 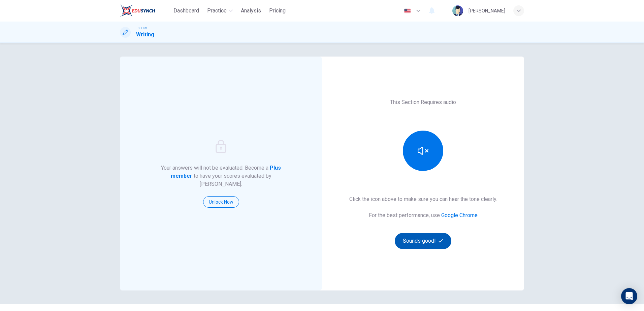 What do you see at coordinates (277, 11) in the screenshot?
I see `a: Pricing` at bounding box center [277, 11].